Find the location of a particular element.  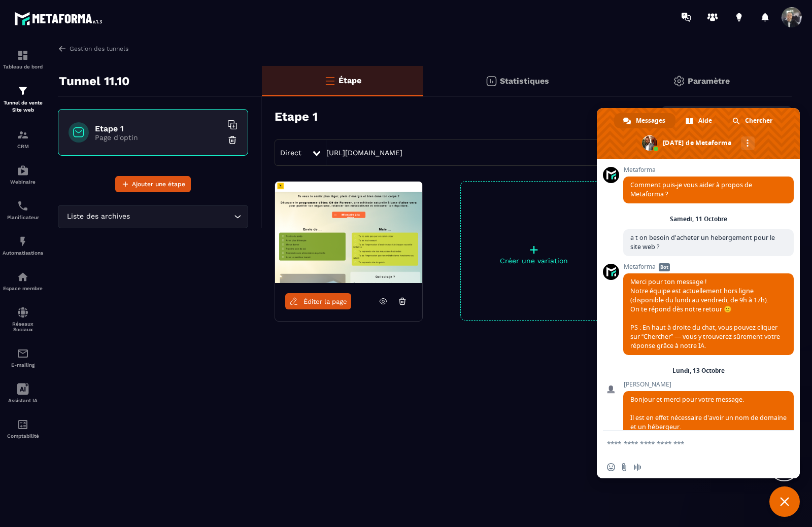

span: Direct is located at coordinates (291, 153).